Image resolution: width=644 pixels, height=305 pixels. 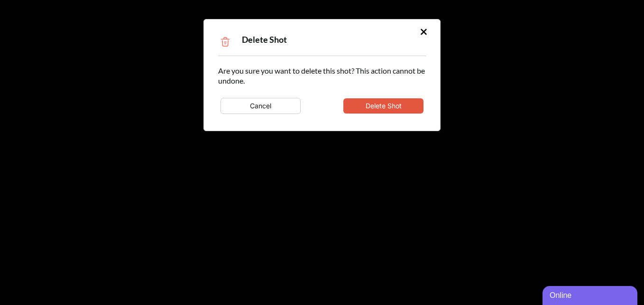 I want to click on div: Are you sure you want to delete this shot? This action cannot be undone., so click(x=322, y=91).